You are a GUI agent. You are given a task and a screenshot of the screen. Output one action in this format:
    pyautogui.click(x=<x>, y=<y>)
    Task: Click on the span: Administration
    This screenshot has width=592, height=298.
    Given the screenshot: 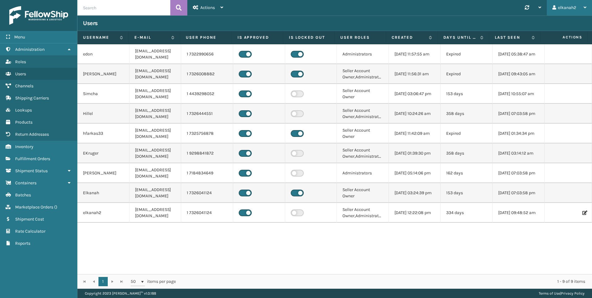 What is the action you would take?
    pyautogui.click(x=30, y=49)
    